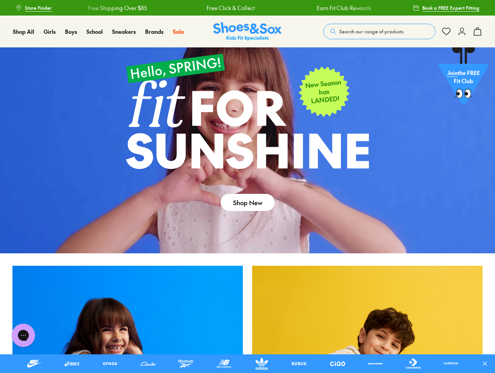  What do you see at coordinates (16, 14) in the screenshot?
I see `button: Gorgias live chat` at bounding box center [16, 14].